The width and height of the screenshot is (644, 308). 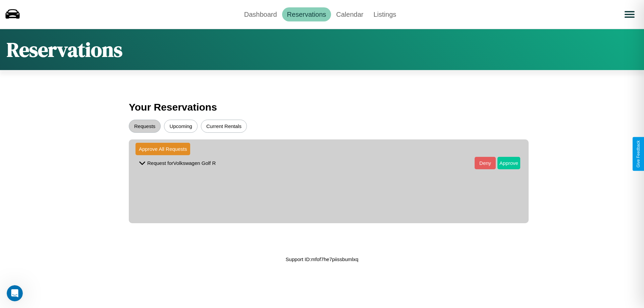 I want to click on p: Support ID: mfof7he7piissbumlxq, so click(x=322, y=259).